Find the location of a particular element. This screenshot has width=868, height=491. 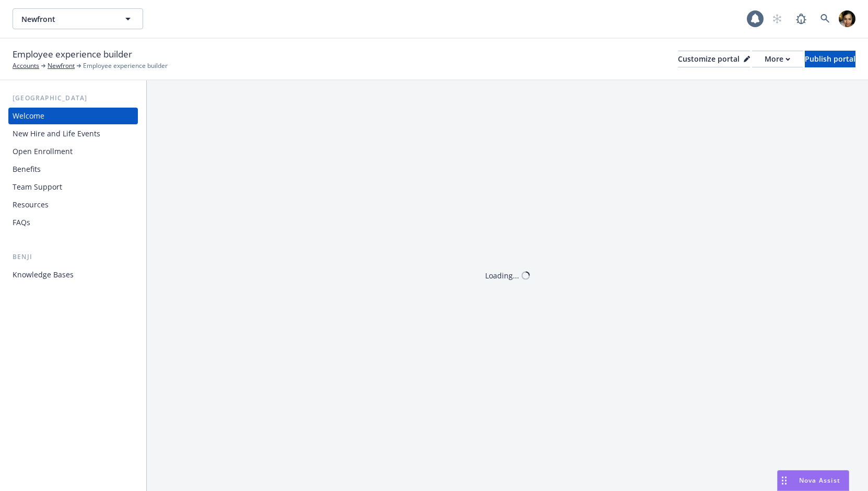

button: Customize portal is located at coordinates (714, 59).